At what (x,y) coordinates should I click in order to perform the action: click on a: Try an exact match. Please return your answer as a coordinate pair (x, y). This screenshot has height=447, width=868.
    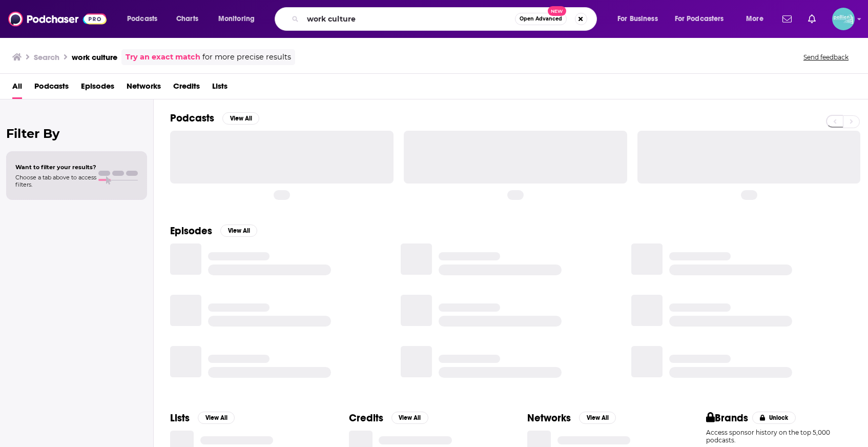
    Looking at the image, I should click on (163, 57).